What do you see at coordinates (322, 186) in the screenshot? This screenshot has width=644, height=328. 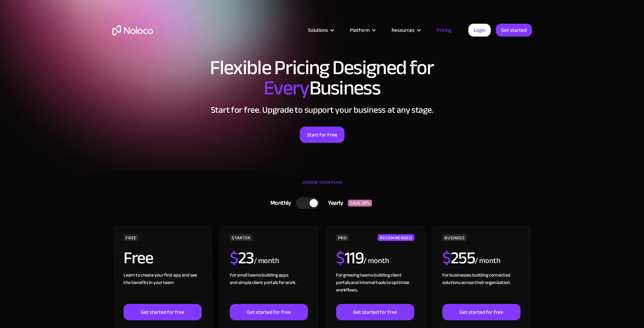 I see `div: CHOOSE YOUR PLAN` at bounding box center [322, 186].